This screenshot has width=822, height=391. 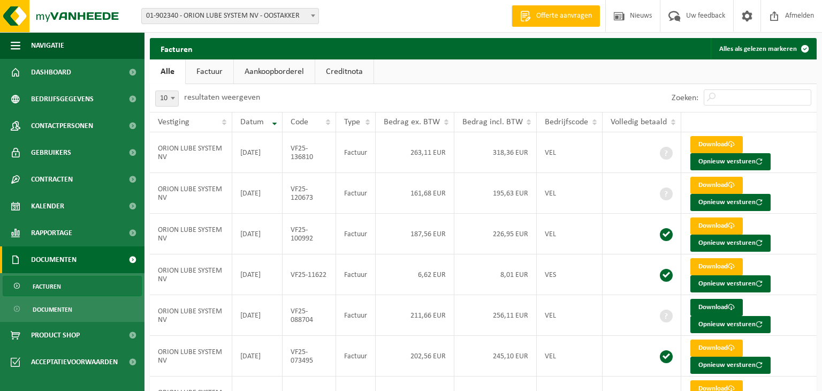 What do you see at coordinates (309, 153) in the screenshot?
I see `td: VF25-136810` at bounding box center [309, 153].